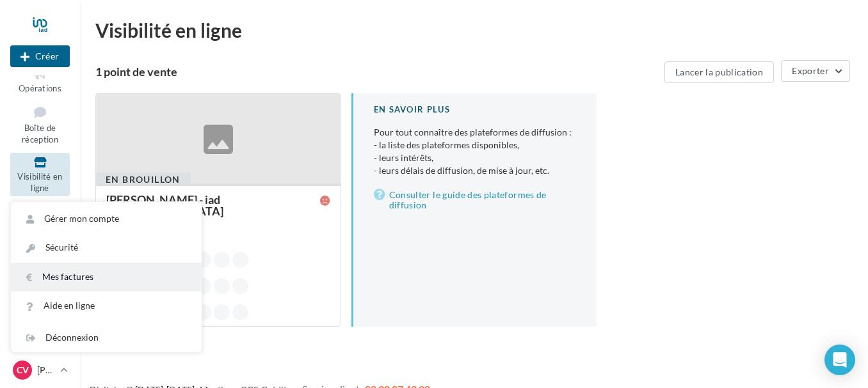 This screenshot has height=388, width=868. What do you see at coordinates (106, 248) in the screenshot?
I see `a: Sécurité` at bounding box center [106, 248].